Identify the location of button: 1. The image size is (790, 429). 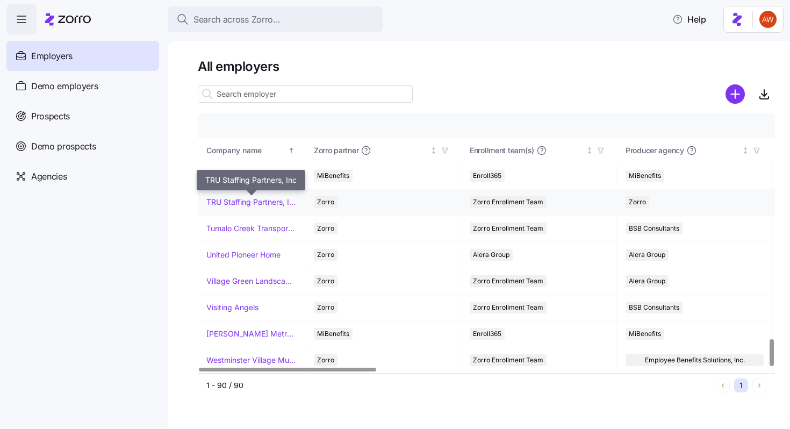
(741, 386).